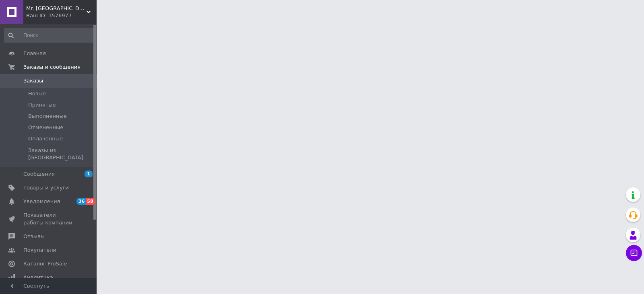 The image size is (644, 294). What do you see at coordinates (56, 9) in the screenshot?
I see `span: Mr. Чохлів` at bounding box center [56, 9].